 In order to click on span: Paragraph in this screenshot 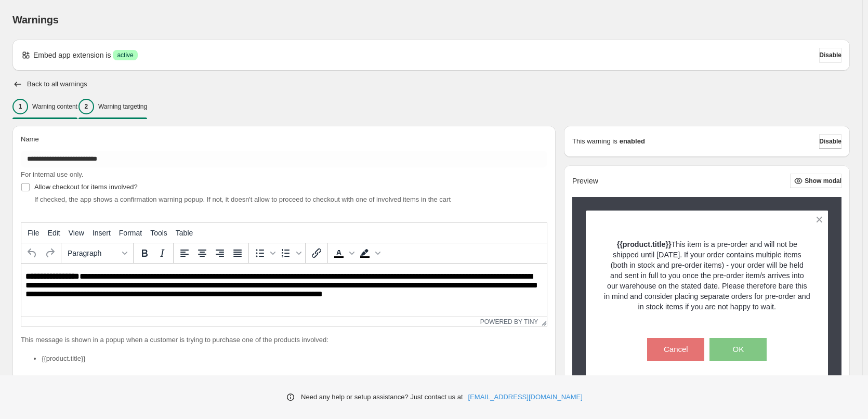, I will do `click(93, 253)`.